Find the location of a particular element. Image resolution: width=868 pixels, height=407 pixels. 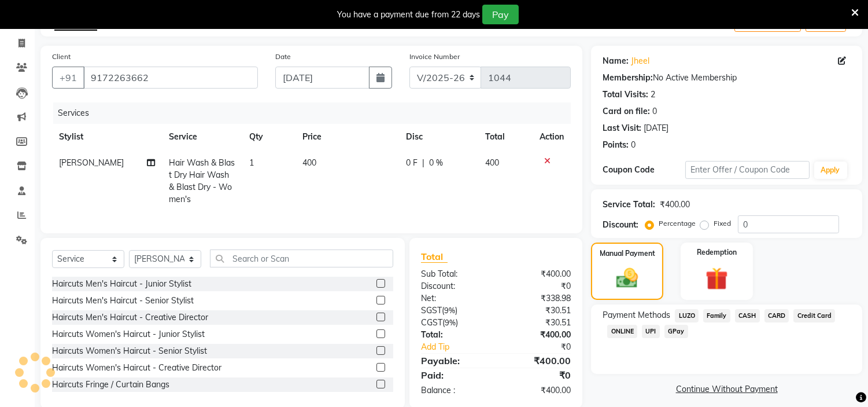

span: UPI is located at coordinates (651, 331).